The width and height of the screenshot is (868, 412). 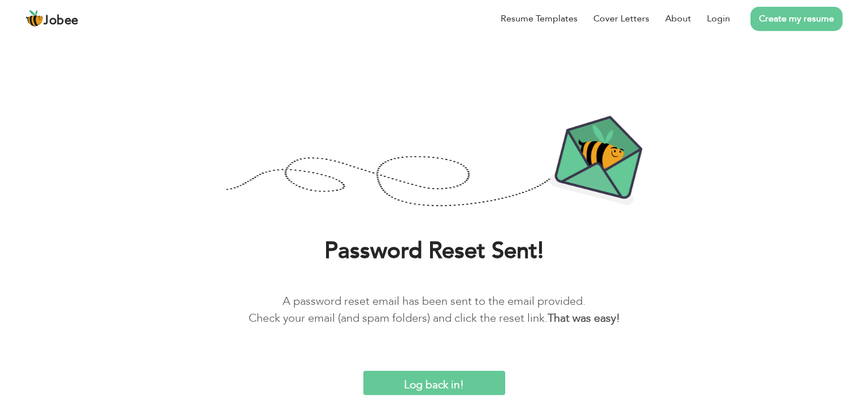 What do you see at coordinates (434, 251) in the screenshot?
I see `h1: Password Reset Sent!` at bounding box center [434, 251].